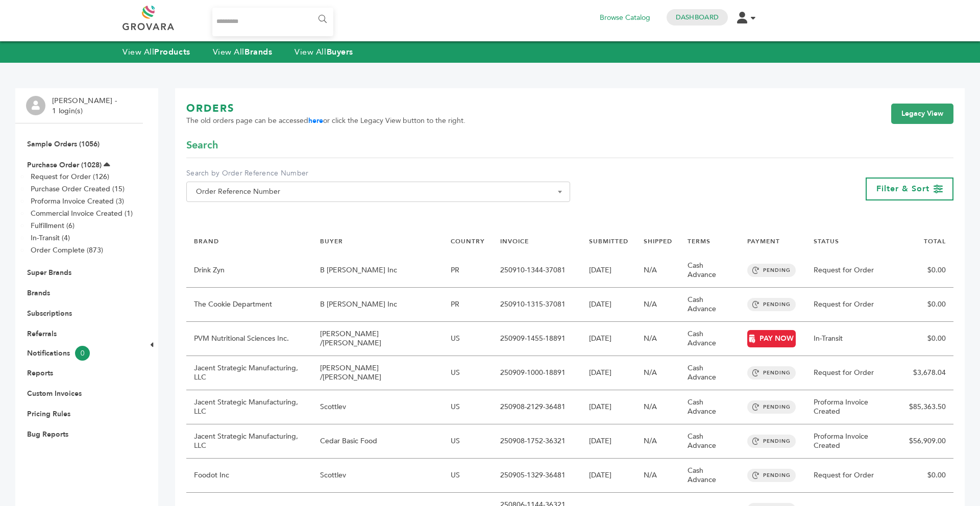 The image size is (980, 506). What do you see at coordinates (468, 241) in the screenshot?
I see `a: COUNTRY` at bounding box center [468, 241].